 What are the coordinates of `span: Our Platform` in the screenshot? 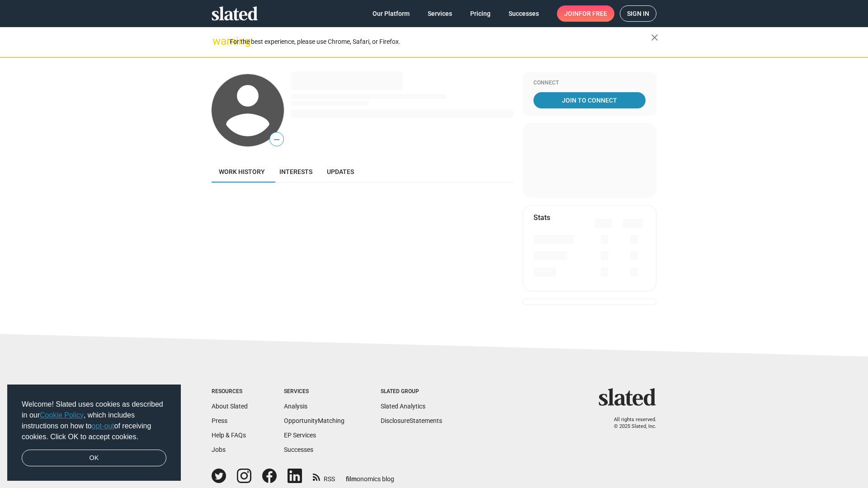 It's located at (391, 14).